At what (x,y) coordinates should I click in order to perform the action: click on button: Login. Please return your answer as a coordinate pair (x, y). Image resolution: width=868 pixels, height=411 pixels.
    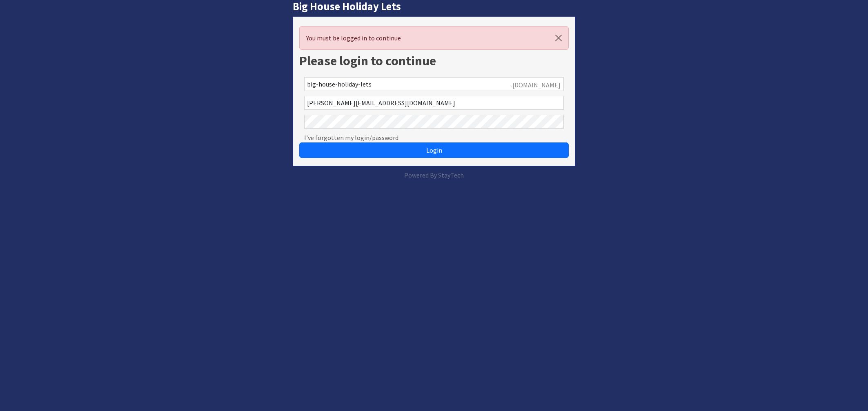
    Looking at the image, I should click on (434, 150).